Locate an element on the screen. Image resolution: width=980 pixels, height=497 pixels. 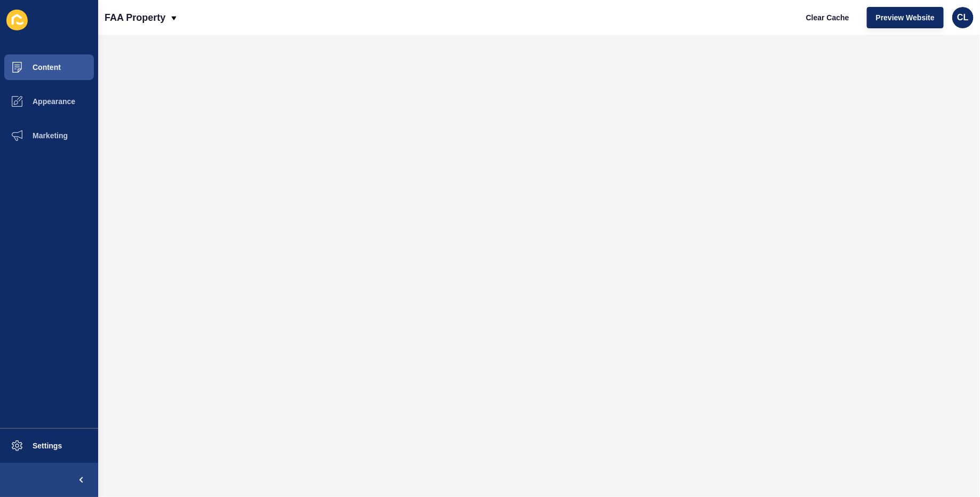
span: Preview Website is located at coordinates (905, 17).